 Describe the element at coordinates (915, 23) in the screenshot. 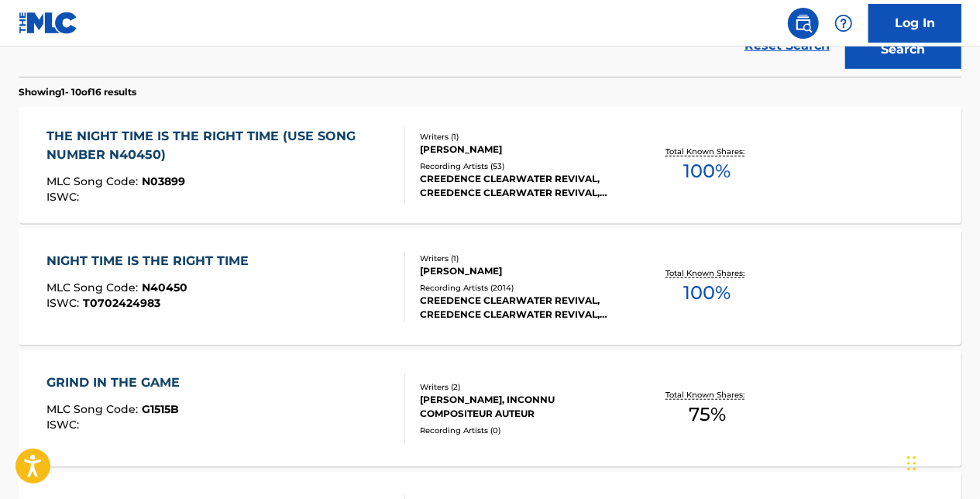

I see `a: Log In` at that location.